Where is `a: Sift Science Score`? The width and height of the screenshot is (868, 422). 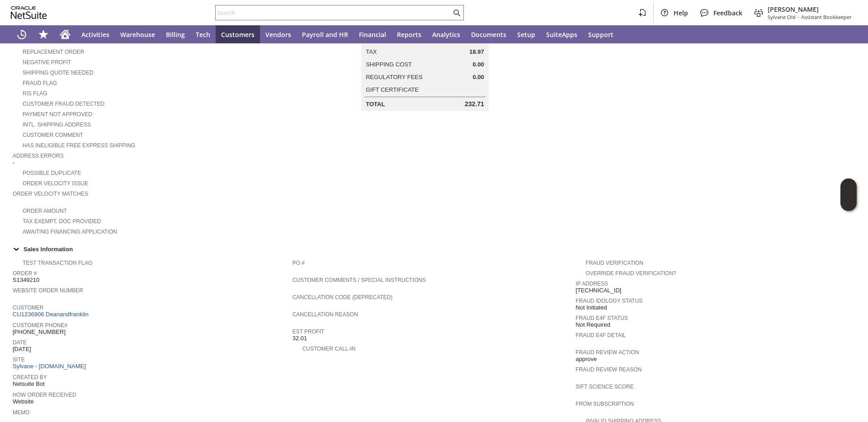 a: Sift Science Score is located at coordinates (604, 387).